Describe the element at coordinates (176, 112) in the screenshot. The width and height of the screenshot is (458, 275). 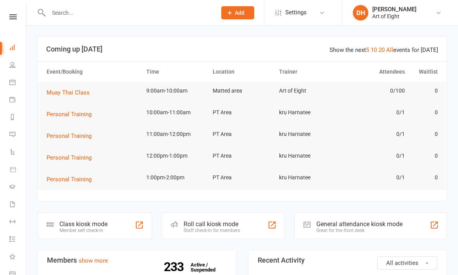
I see `td: 10:00am-11:00am` at that location.